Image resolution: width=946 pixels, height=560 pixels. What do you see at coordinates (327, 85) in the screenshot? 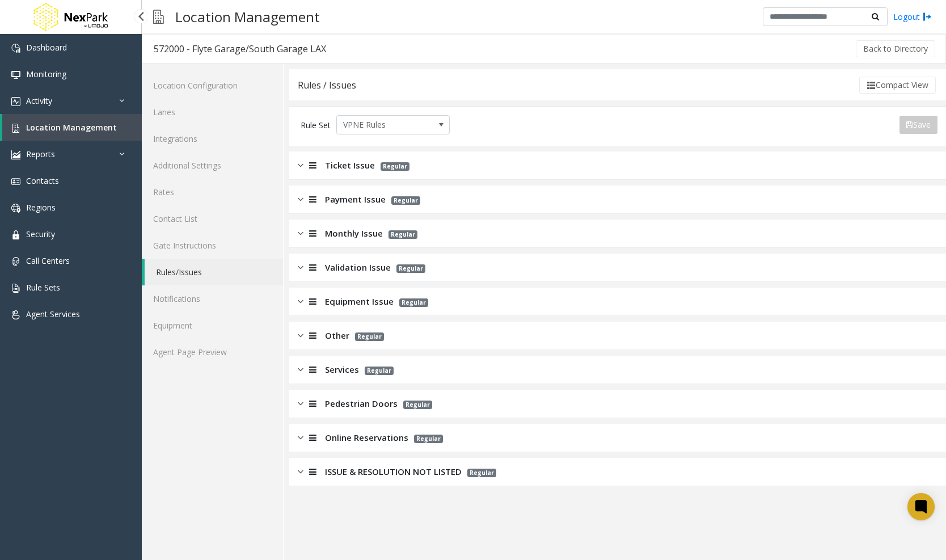
I see `div: Rules / Issues` at bounding box center [327, 85].